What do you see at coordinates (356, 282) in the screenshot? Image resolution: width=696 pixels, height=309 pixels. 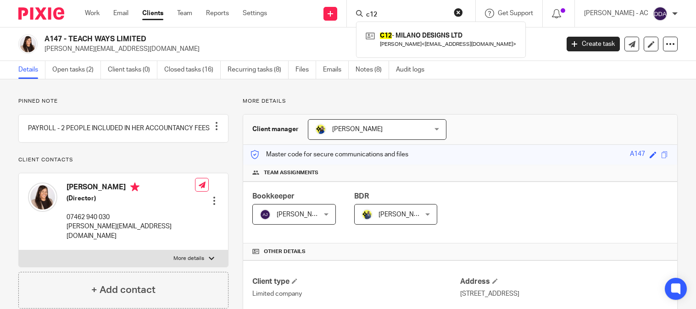 I see `h4: Client type` at bounding box center [356, 282].